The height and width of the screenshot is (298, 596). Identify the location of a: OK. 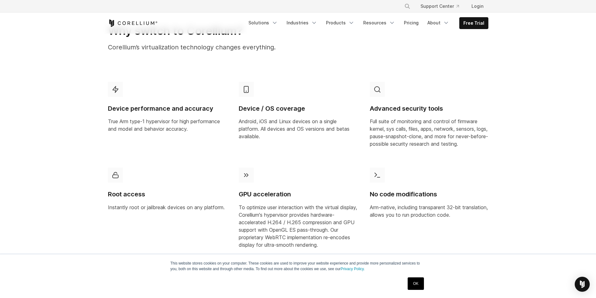
(416, 284).